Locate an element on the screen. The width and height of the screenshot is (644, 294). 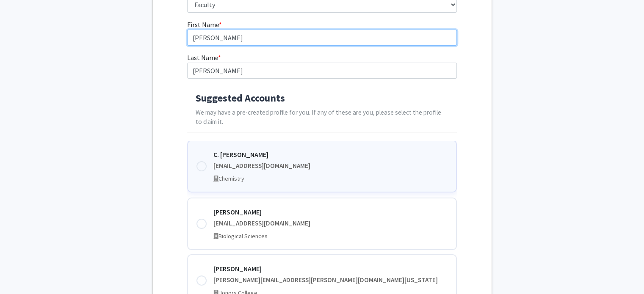
p: We may have a pre-created profile for you. If any of these are you, please select the profile to ... is located at coordinates (322, 117).